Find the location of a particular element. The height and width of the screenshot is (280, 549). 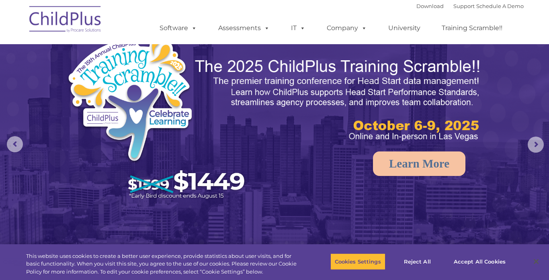

a: Company is located at coordinates (347, 28).